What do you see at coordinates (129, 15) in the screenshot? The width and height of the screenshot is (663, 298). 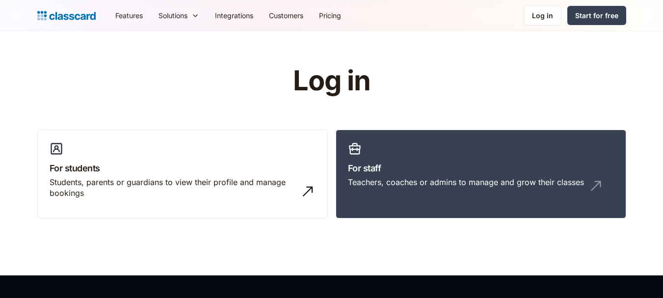 I see `a: Features` at bounding box center [129, 15].